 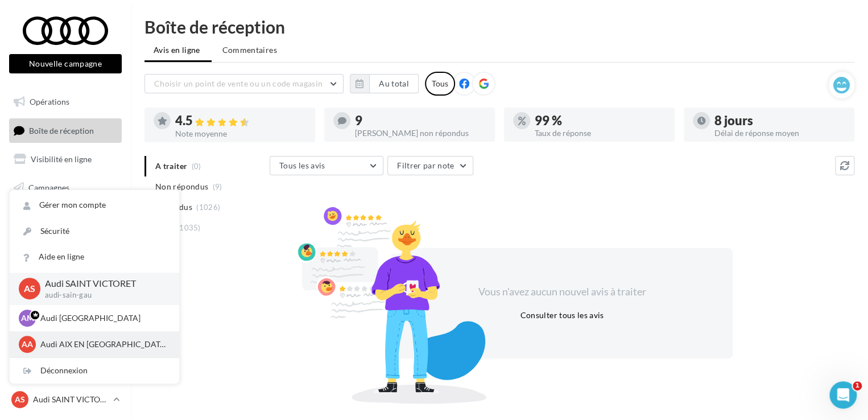 What do you see at coordinates (95, 370) in the screenshot?
I see `div: Déconnexion` at bounding box center [95, 370].